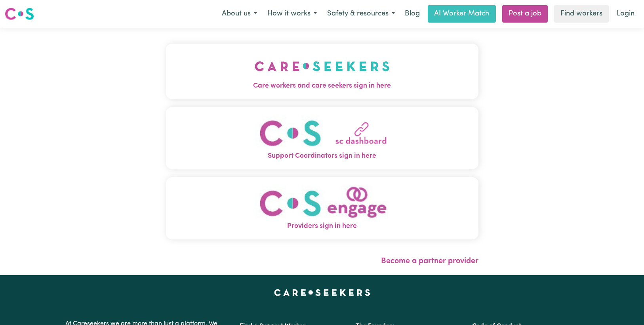 This screenshot has height=325, width=644. Describe the element at coordinates (19, 14) in the screenshot. I see `img: Careseekers logo` at that location.